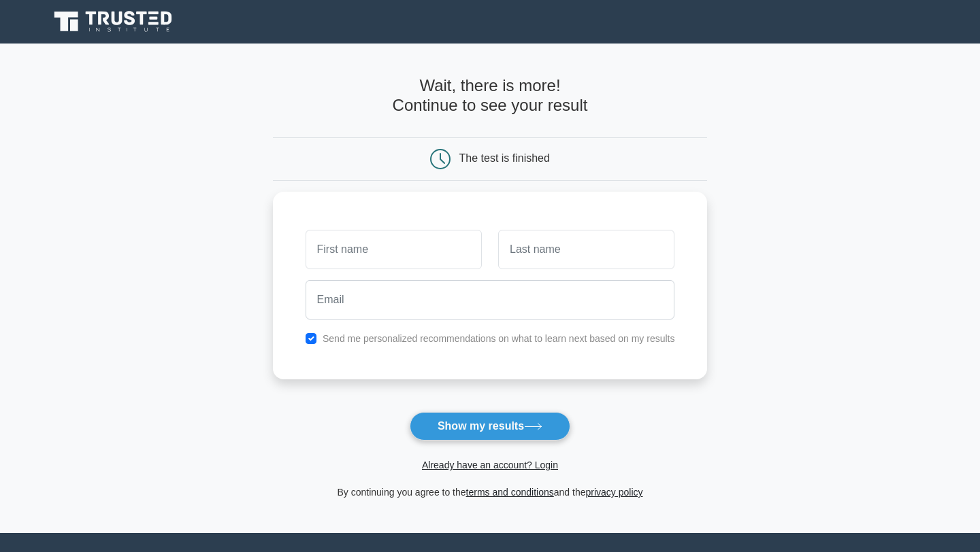  Describe the element at coordinates (586, 250) in the screenshot. I see `input: Last name` at that location.